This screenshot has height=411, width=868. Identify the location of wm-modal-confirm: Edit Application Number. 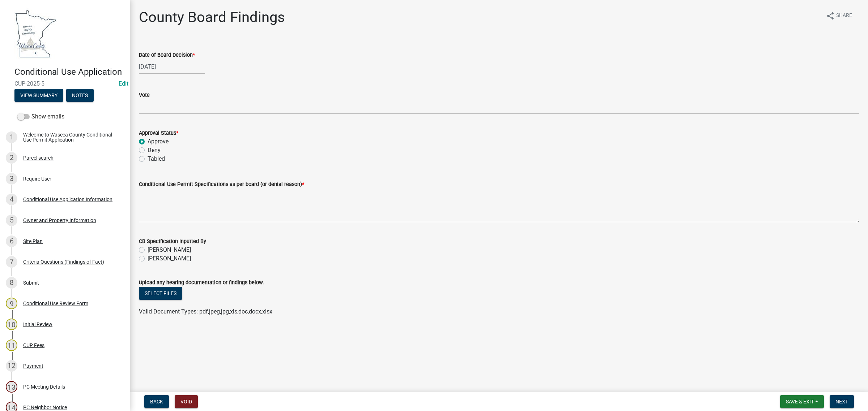
(123, 83).